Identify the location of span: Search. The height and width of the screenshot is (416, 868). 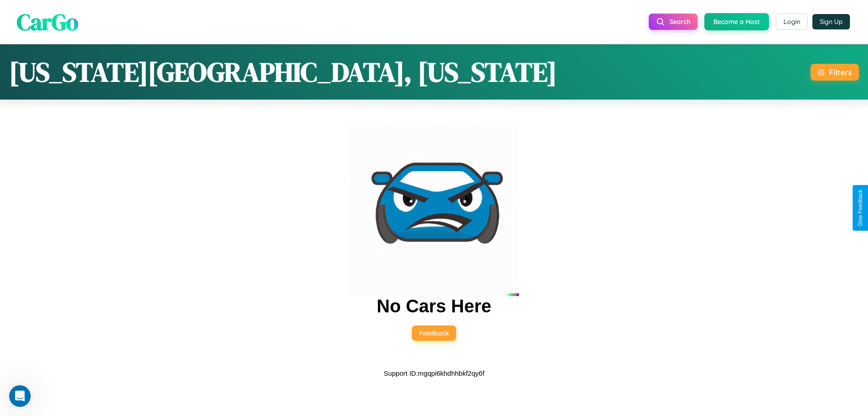
(680, 22).